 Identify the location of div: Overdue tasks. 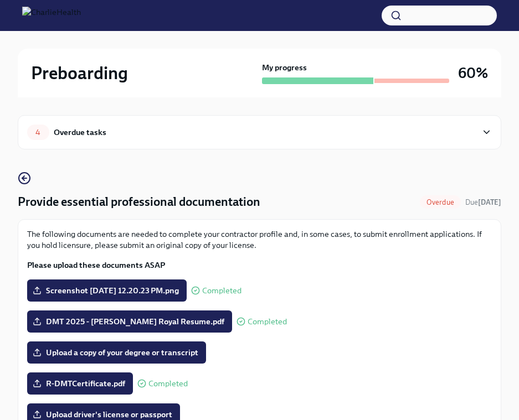
(80, 132).